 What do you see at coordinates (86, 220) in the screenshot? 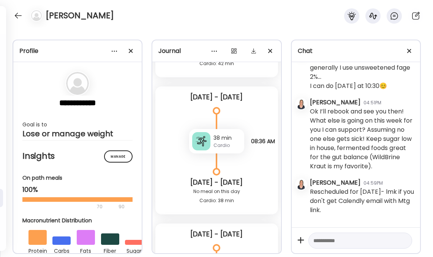
I see `div: Macronutrient Distribution` at bounding box center [86, 220].